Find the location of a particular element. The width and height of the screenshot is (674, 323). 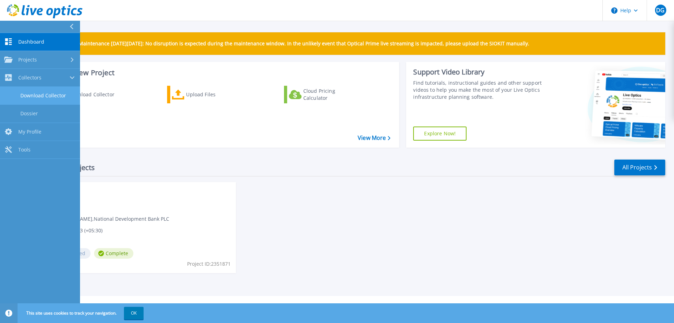

a: View More is located at coordinates (374, 138).